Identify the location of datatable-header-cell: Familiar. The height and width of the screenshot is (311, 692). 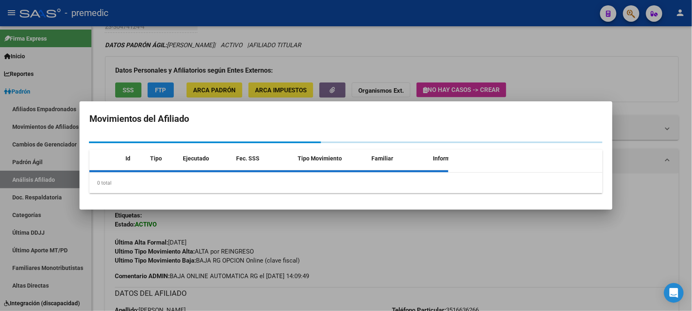
(399, 158).